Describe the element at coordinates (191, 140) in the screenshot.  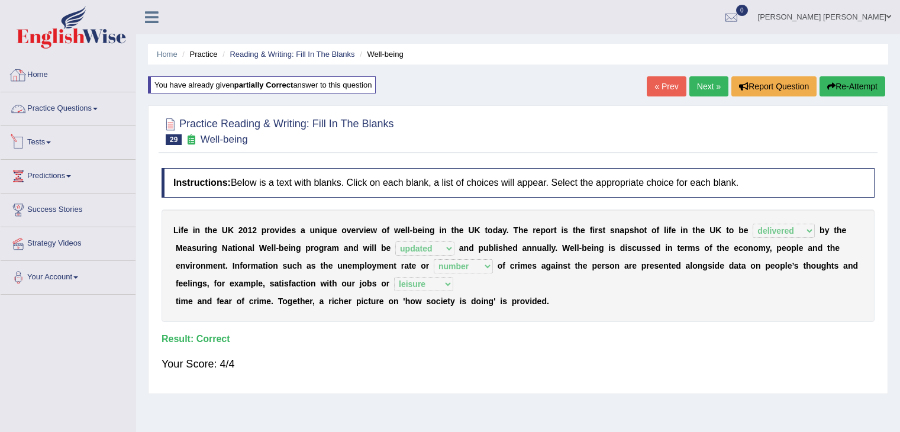
I see `small: Exam occurring question` at that location.